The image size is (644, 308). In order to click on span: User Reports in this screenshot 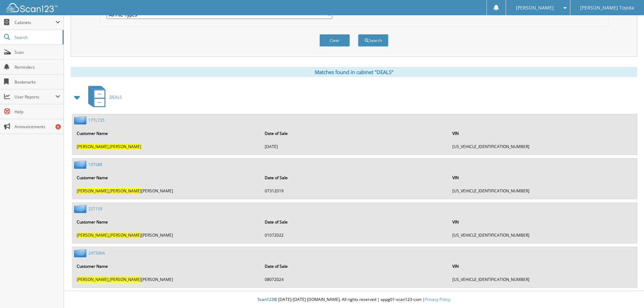, I will do `click(35, 96)`.